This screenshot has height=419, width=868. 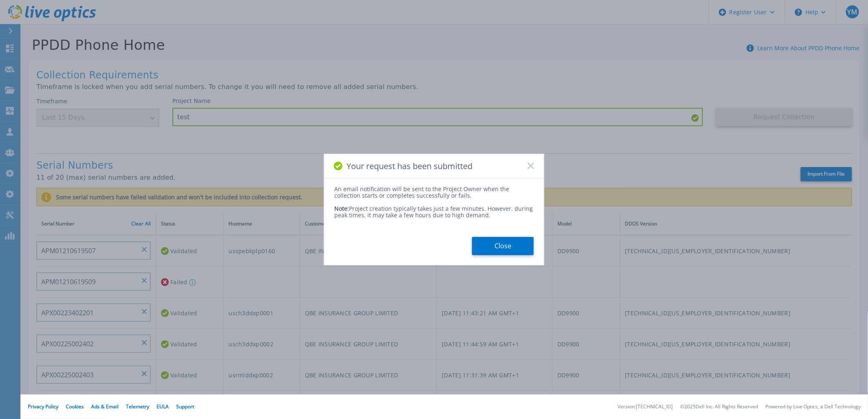 I want to click on div: Project creation typically takes just a few minutes. However, during peak times, it may take a fe..., so click(x=434, y=209).